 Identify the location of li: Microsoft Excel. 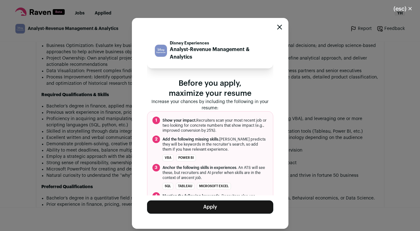
(214, 187).